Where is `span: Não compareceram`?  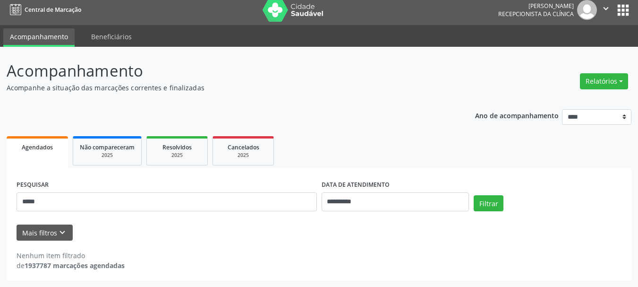
span: Não compareceram is located at coordinates (107, 147).